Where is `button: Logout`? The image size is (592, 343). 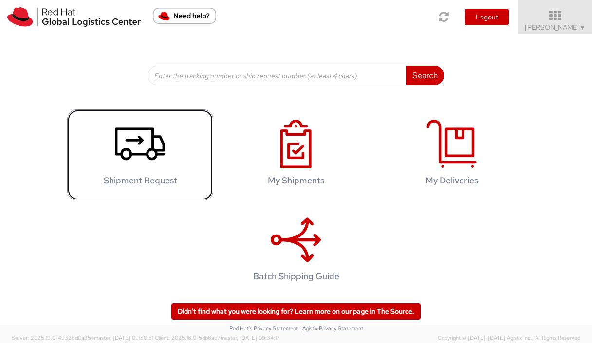
button: Logout is located at coordinates (486, 17).